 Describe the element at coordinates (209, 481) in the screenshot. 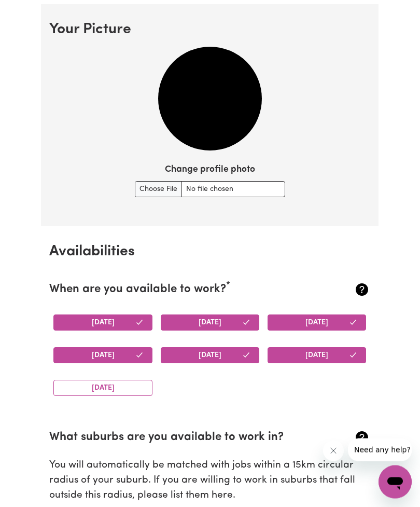

I see `p: You will automatically be matched with jobs within a 15km circular radius of your suburb. If you ...` at that location.